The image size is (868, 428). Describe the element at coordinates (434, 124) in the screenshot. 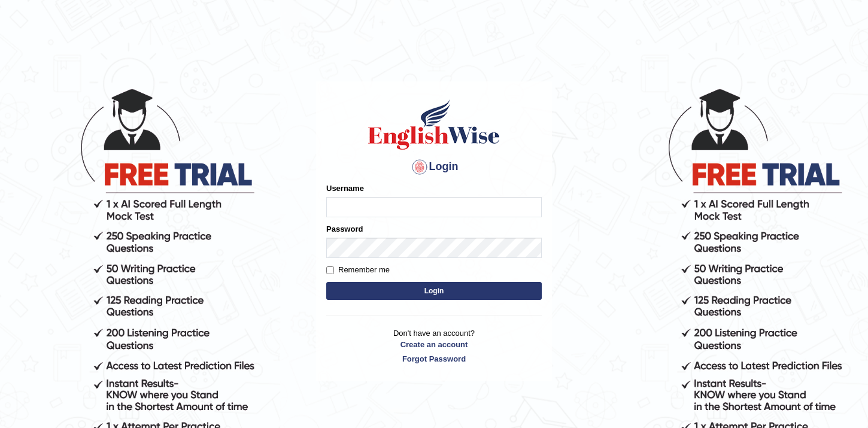

I see `img: Logo of English Wise sign in for intelligent practice with AI` at that location.